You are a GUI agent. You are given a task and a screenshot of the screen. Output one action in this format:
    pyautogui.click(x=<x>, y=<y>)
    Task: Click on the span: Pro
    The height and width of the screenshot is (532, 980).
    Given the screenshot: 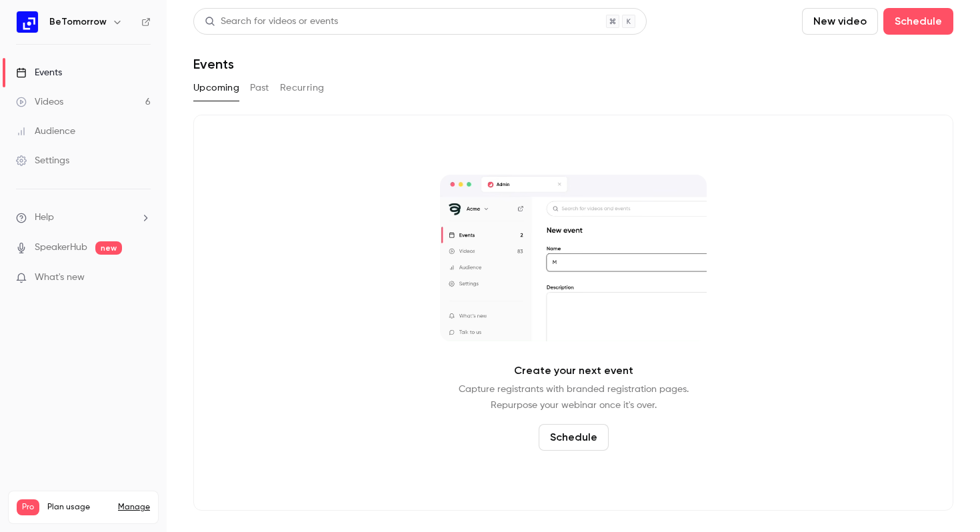 What is the action you would take?
    pyautogui.click(x=28, y=507)
    